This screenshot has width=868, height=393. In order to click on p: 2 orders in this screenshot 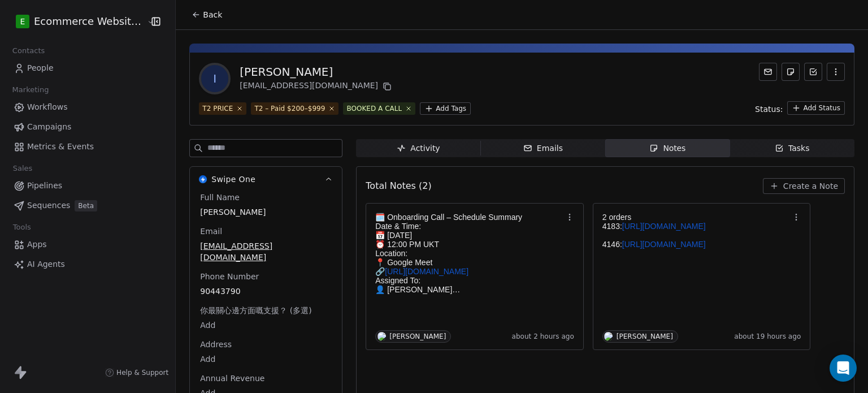, I will do `click(696, 217)`.